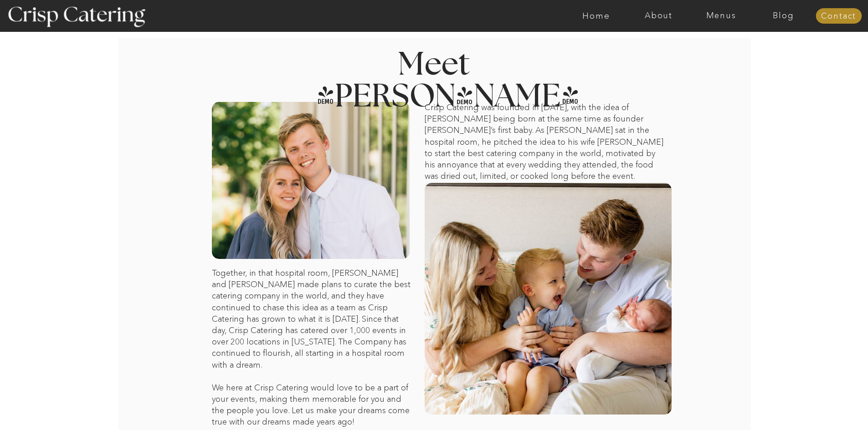 The width and height of the screenshot is (868, 430). I want to click on nav: Home, so click(596, 16).